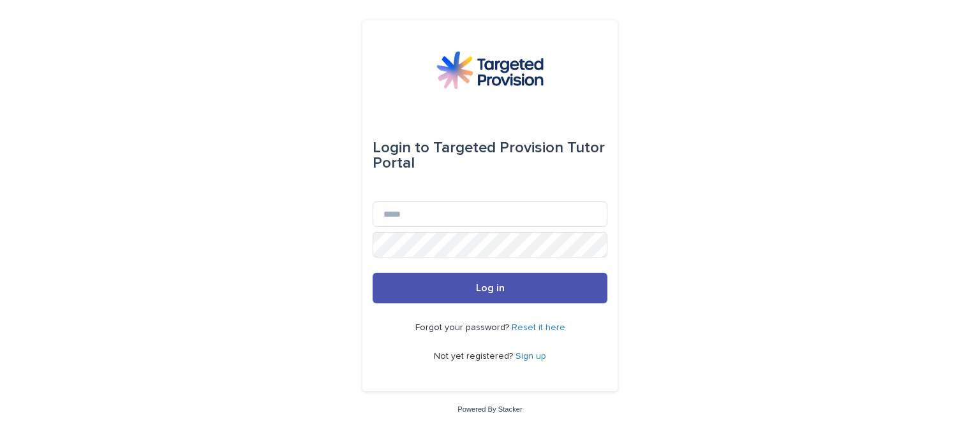  I want to click on span: Login to, so click(401, 148).